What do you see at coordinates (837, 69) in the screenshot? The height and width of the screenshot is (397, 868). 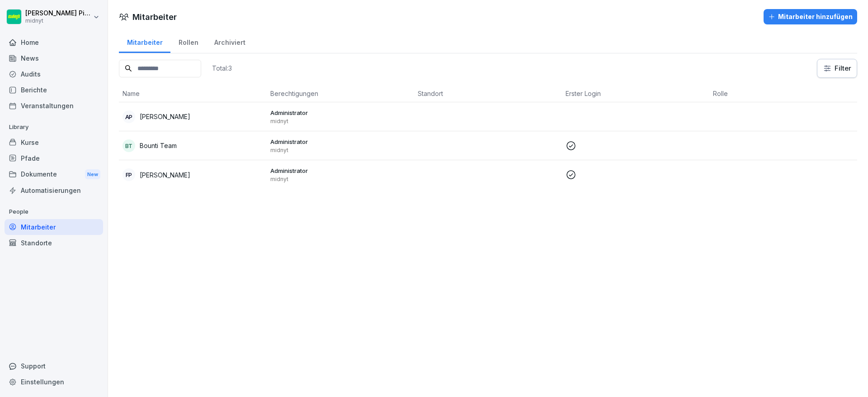 I see `div: Filter` at bounding box center [837, 69].